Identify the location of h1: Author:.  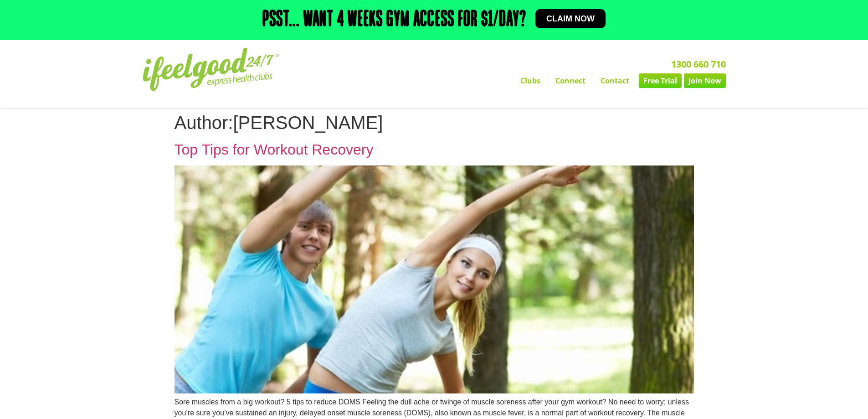
(434, 123).